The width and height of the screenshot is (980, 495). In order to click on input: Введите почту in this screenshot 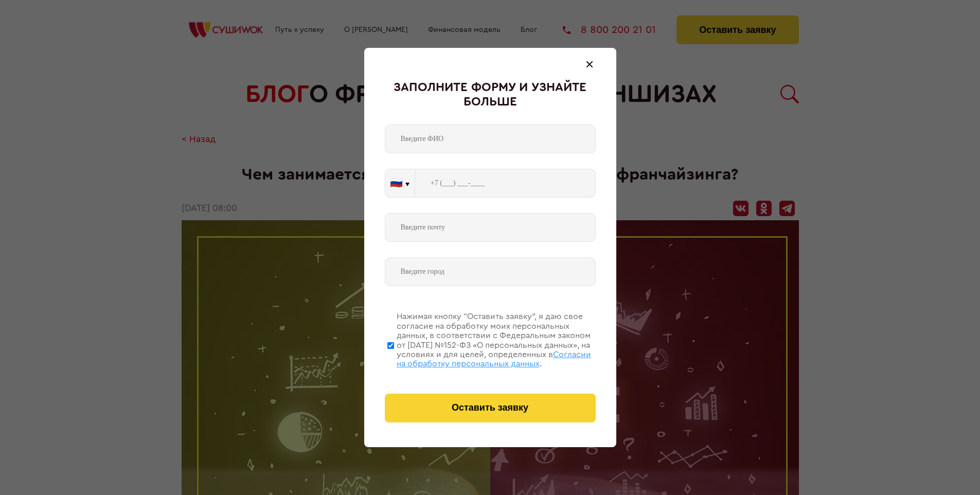, I will do `click(490, 227)`.